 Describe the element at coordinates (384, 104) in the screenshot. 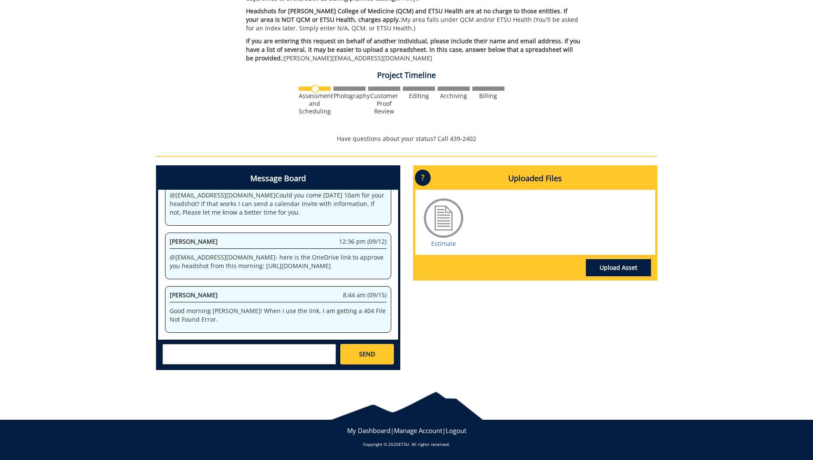

I see `div: Customer Proof Review` at that location.